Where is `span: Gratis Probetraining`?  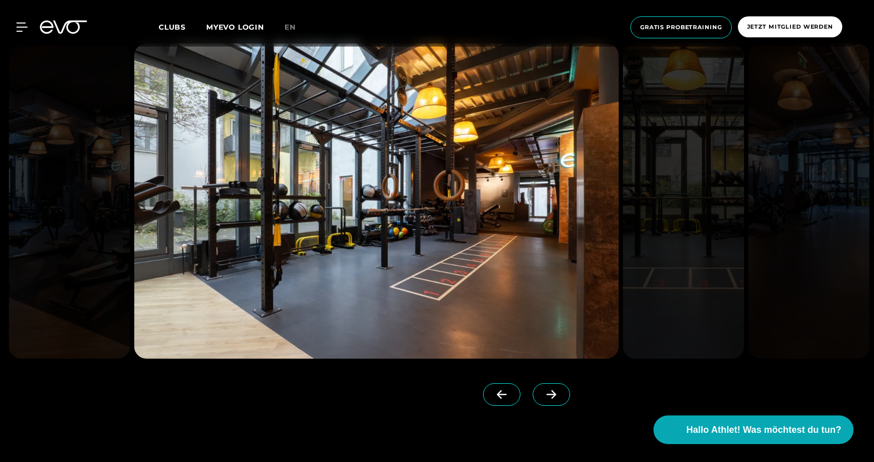 span: Gratis Probetraining is located at coordinates (681, 27).